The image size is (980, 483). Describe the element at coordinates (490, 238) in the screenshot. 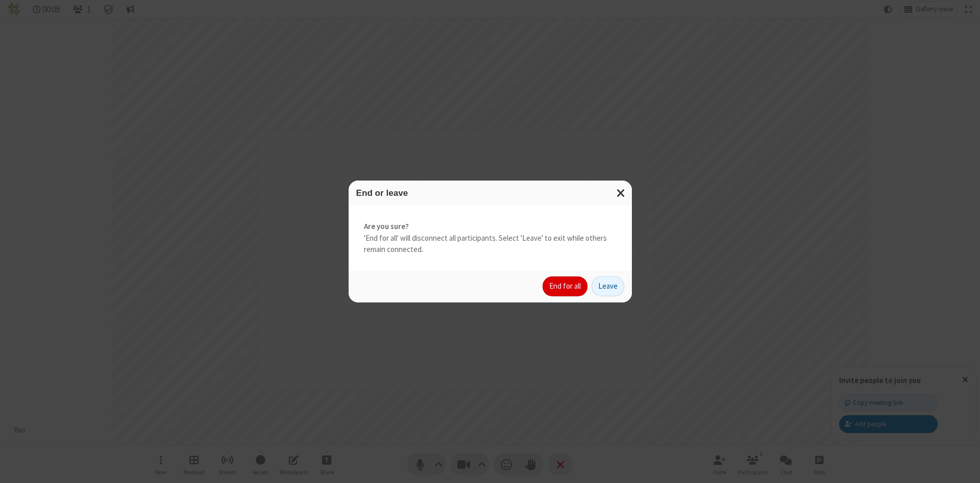

I see `div: 'End for all' will disconnect all participants. Select 'Leave' to exit while others remain connec...` at that location.